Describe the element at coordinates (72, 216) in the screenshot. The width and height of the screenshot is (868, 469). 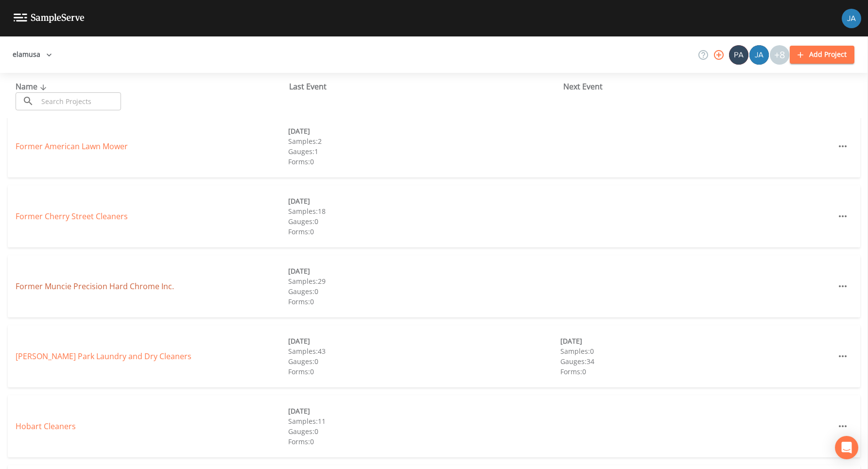
I see `a: Former Cherry Street Cleaners` at that location.